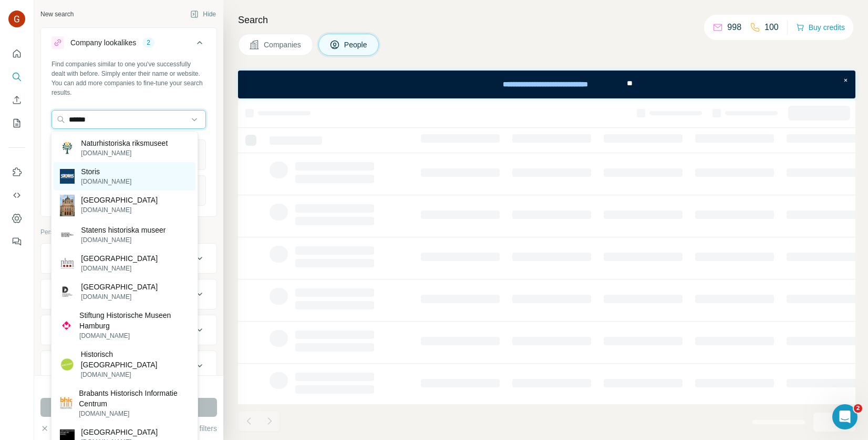 The image size is (868, 440). What do you see at coordinates (771, 27) in the screenshot?
I see `p: 100` at bounding box center [771, 27].